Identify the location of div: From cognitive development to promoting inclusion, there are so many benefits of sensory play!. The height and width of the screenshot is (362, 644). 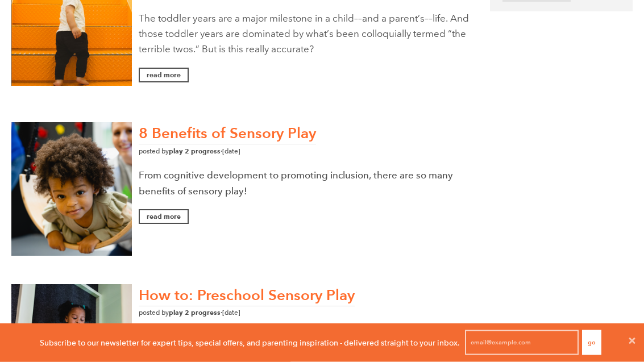
(242, 196).